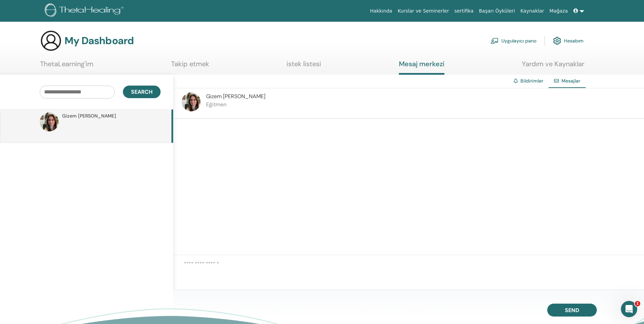 The image size is (644, 324). What do you see at coordinates (568, 41) in the screenshot?
I see `a: Hesabım` at bounding box center [568, 41].